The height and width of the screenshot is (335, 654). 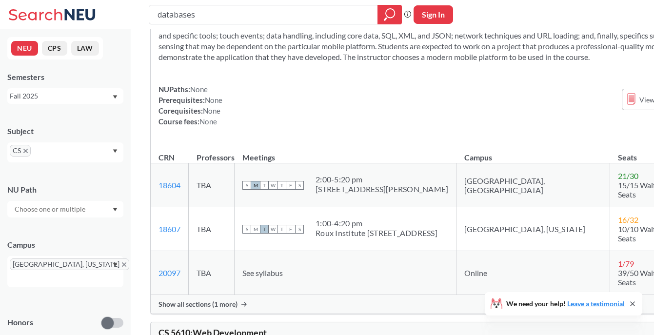 I want to click on div: CRN, so click(x=166, y=158).